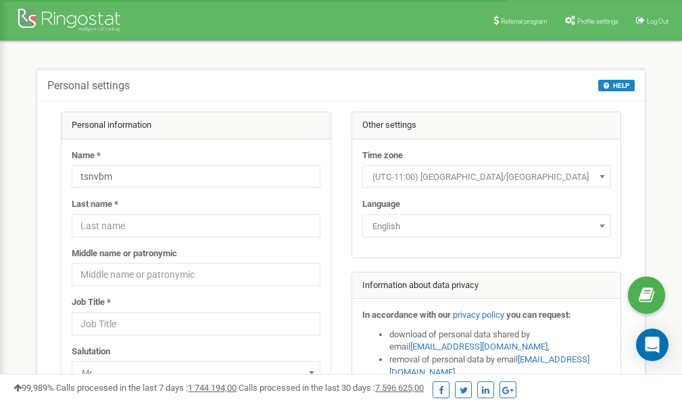  What do you see at coordinates (196, 226) in the screenshot?
I see `input: Last name` at bounding box center [196, 226].